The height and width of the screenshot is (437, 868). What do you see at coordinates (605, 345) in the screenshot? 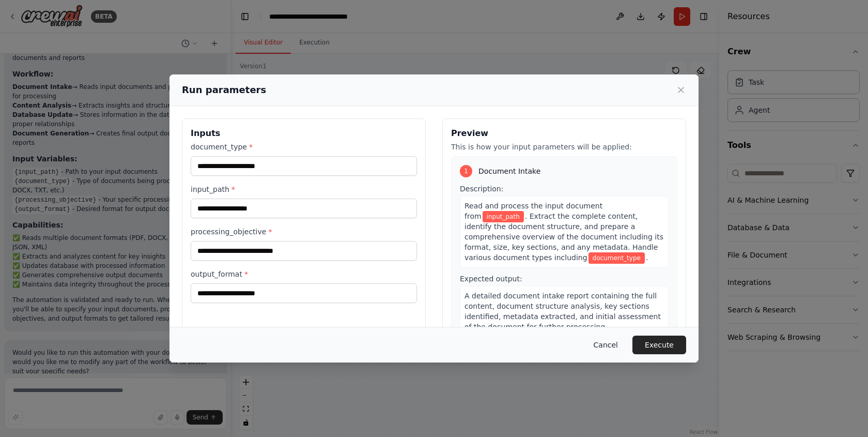
I see `button: Cancel` at bounding box center [605, 345].